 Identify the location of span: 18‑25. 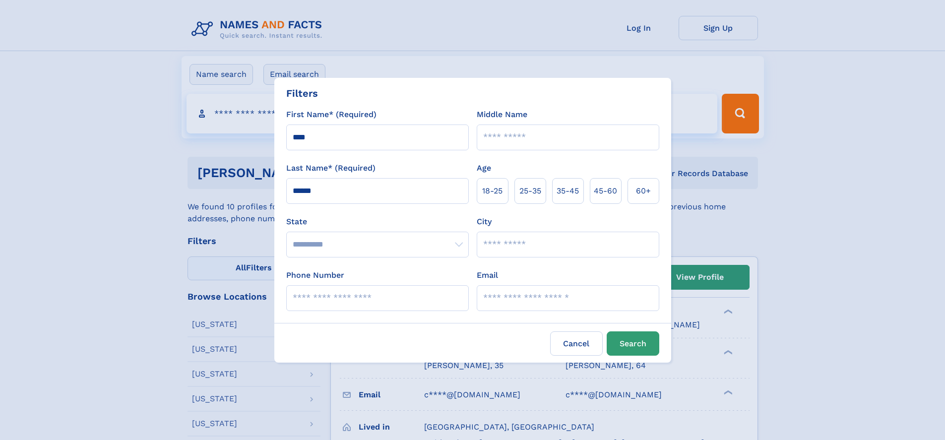
(492, 191).